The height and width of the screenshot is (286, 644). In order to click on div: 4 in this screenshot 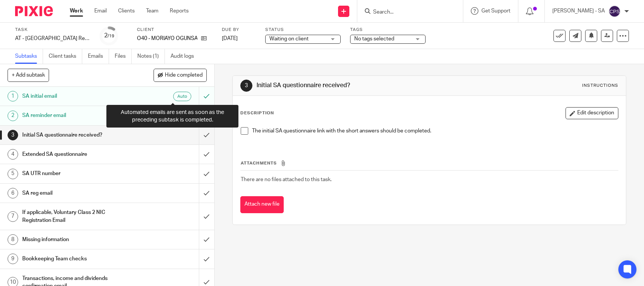, I will do `click(13, 154)`.